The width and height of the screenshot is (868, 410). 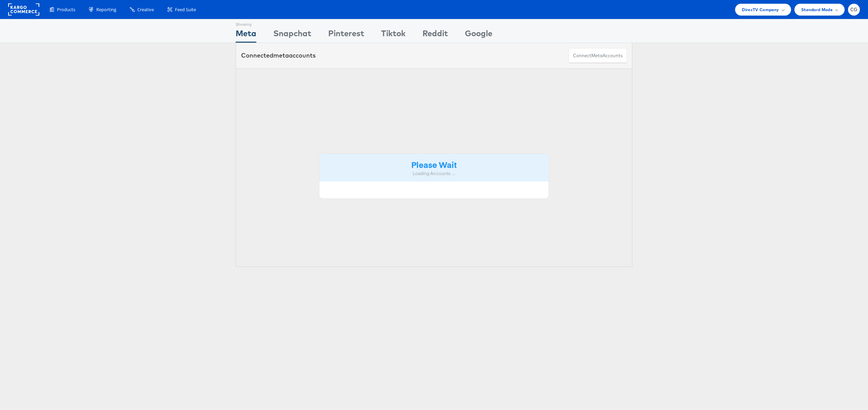 I want to click on div: Pinterest, so click(x=346, y=35).